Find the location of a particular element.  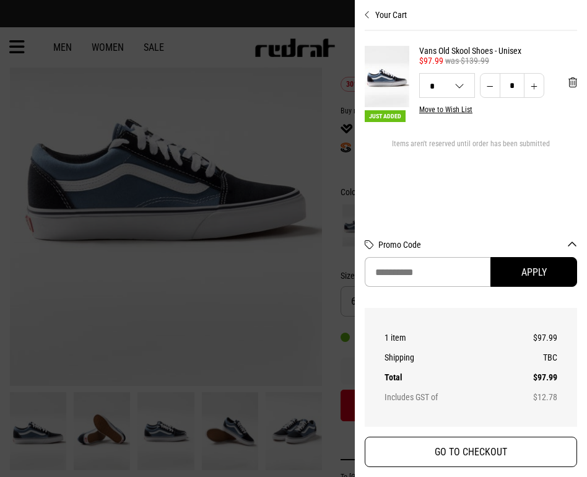

button: Promo Code is located at coordinates (478, 245).